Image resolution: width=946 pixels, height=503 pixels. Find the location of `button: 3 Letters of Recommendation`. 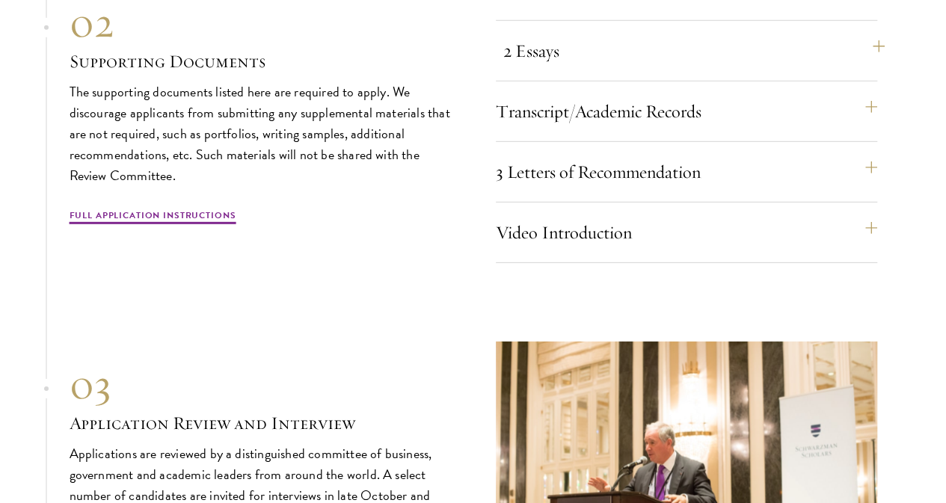

button: 3 Letters of Recommendation is located at coordinates (687, 172).